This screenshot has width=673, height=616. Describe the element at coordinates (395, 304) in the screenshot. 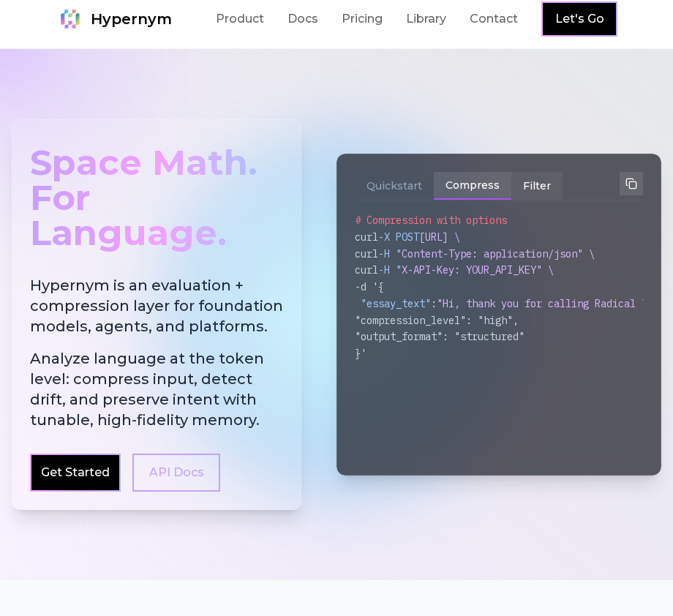

I see `span: "essay_text"` at that location.